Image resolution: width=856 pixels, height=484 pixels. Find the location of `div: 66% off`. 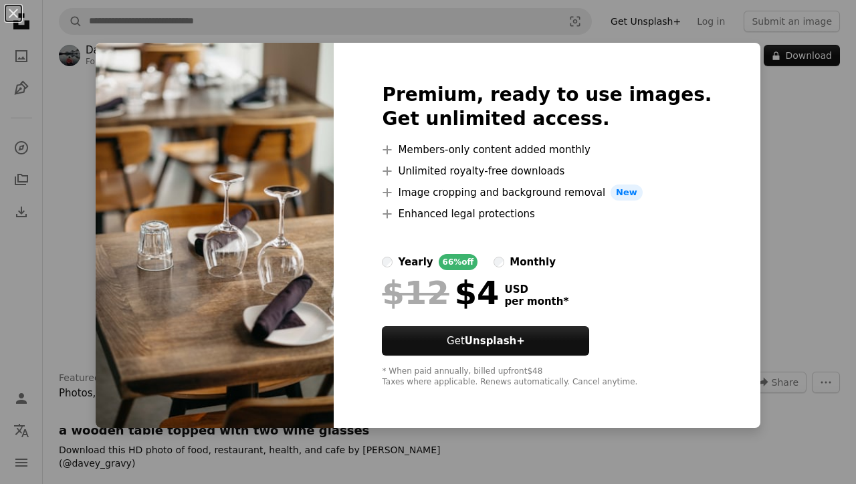

div: 66% off is located at coordinates (458, 262).